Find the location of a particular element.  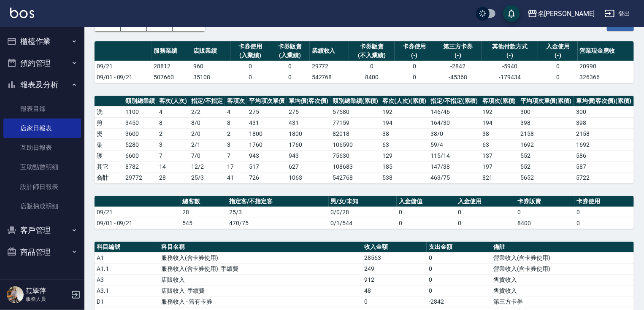

td: A1 is located at coordinates (127, 258).